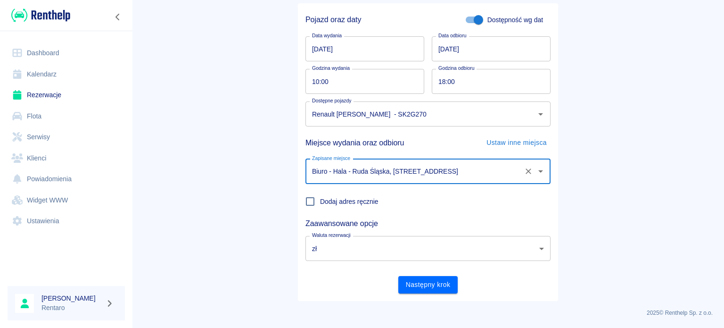 Image resolution: width=724 pixels, height=328 pixels. I want to click on label: Waluta rezerwacji, so click(331, 235).